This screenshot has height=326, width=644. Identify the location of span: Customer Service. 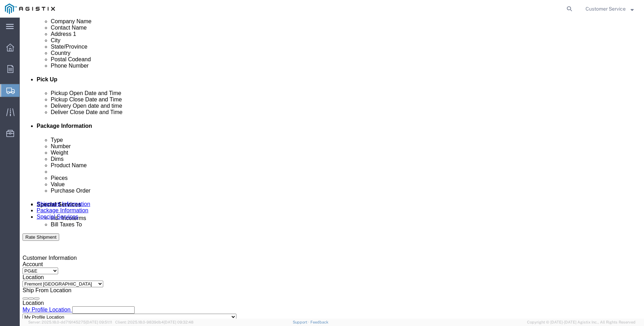
(606, 9).